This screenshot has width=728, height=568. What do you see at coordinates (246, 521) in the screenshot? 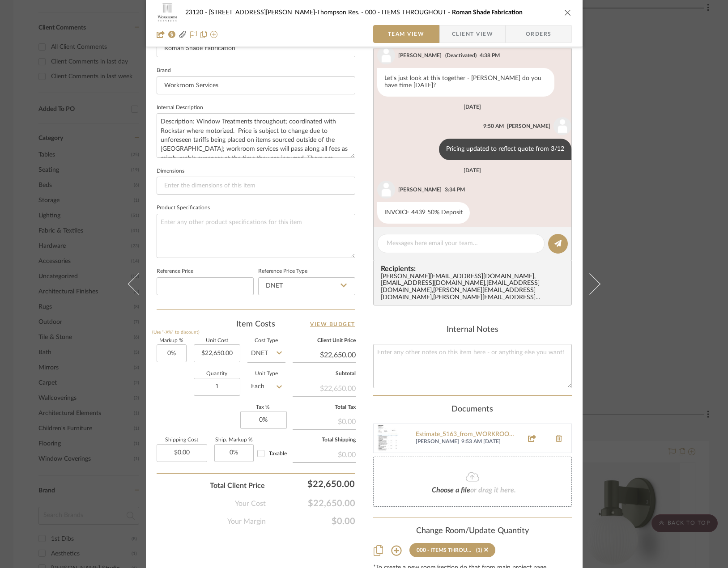
I see `span: Your Margin` at bounding box center [246, 521].